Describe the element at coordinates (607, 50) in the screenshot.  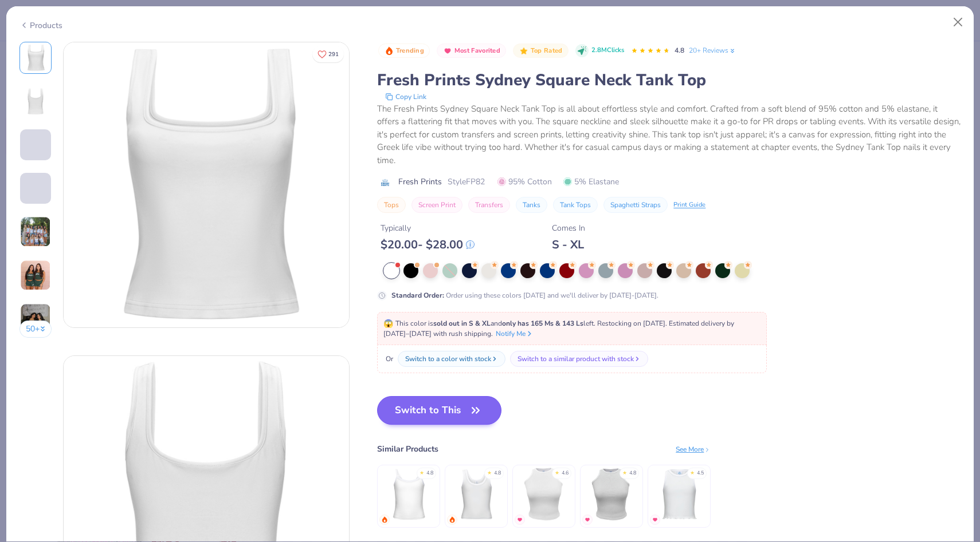
I see `span: 2.8M Clicks` at that location.